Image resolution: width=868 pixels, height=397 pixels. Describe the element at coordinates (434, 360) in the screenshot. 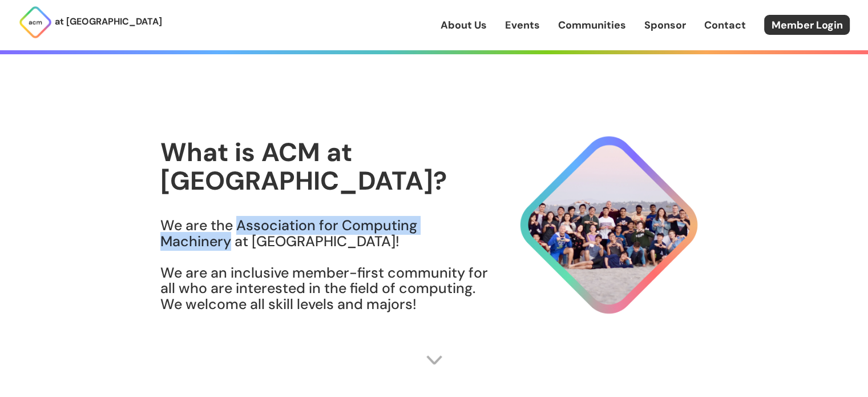

I see `img: Scroll Arrow` at that location.